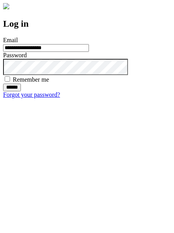  I want to click on a: Forgot your password?, so click(31, 94).